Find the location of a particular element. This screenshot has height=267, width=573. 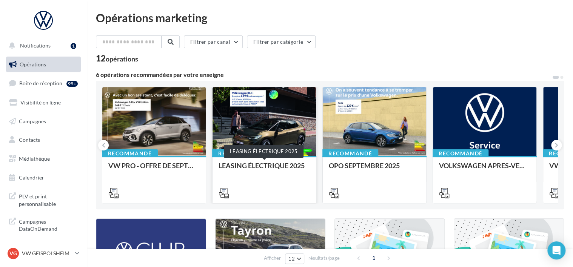

div: 99+ is located at coordinates (72, 84).